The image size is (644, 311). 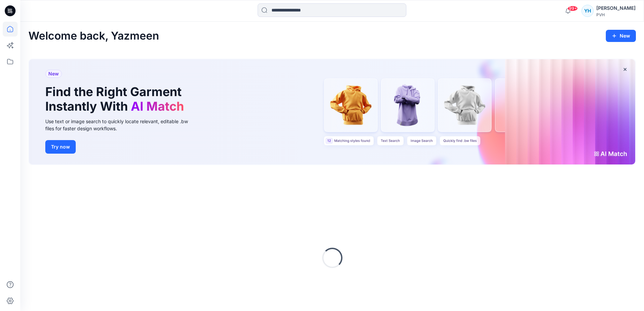 What do you see at coordinates (616, 15) in the screenshot?
I see `div: PVH` at bounding box center [616, 15].